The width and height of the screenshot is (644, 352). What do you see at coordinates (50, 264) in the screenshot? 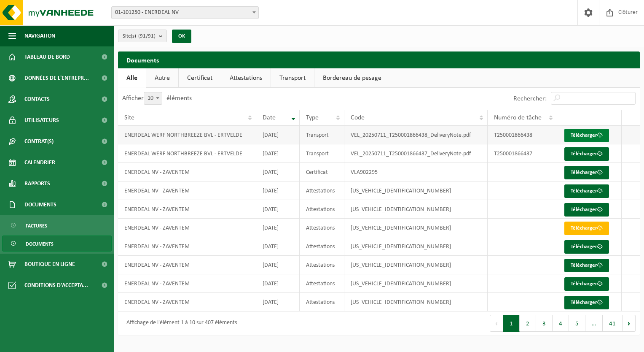
I see `span: Boutique en ligne` at bounding box center [50, 264].